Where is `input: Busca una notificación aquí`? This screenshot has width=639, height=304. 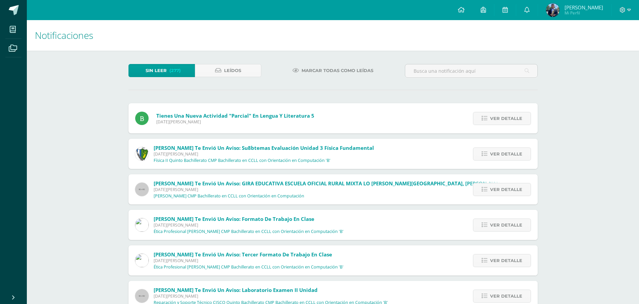 input: Busca una notificación aquí is located at coordinates (471, 71).